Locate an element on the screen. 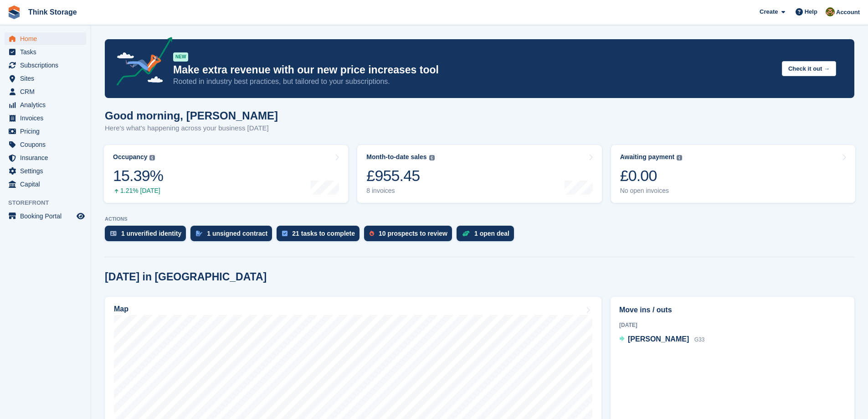 This screenshot has height=419, width=868. h2: Map is located at coordinates (121, 309).